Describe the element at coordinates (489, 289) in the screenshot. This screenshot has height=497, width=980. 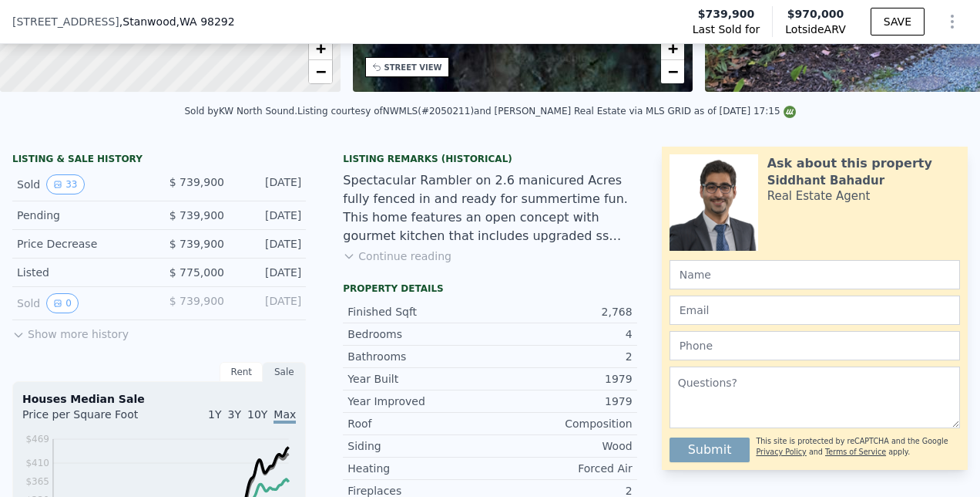
I see `div: Property details` at that location.